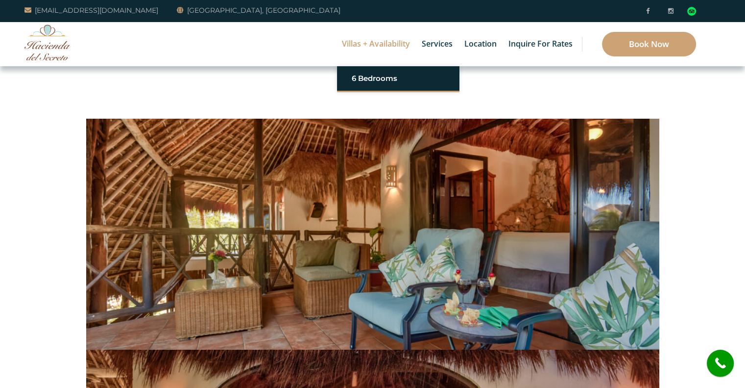  What do you see at coordinates (481, 44) in the screenshot?
I see `a: Location` at bounding box center [481, 44].